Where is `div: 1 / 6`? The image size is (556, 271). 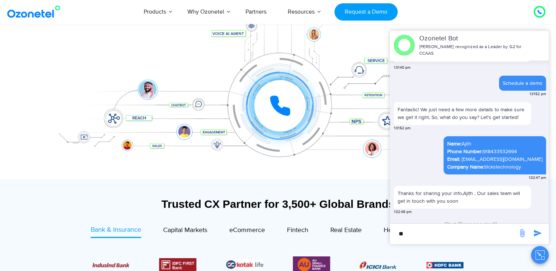 div: 1 / 6 is located at coordinates (378, 265).